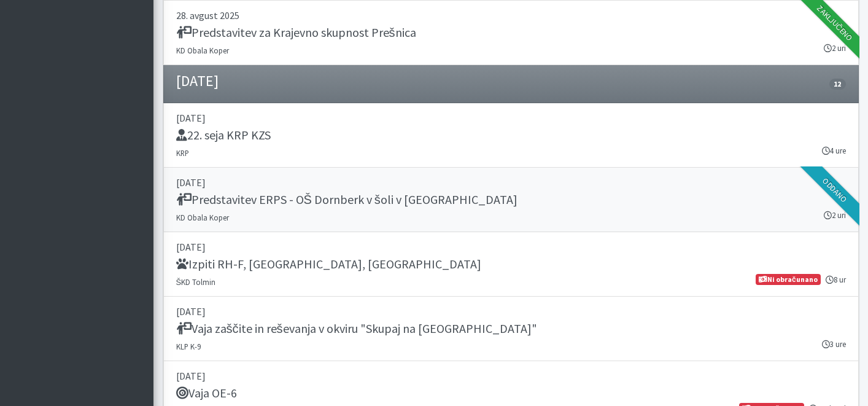 The height and width of the screenshot is (406, 868). What do you see at coordinates (511, 33) in the screenshot?
I see `a: 28. avgust 2025 Predstavitev za Krajevno skupnost Prešnica KD Obala Koper 2 uri Zaključeno` at bounding box center [511, 33].